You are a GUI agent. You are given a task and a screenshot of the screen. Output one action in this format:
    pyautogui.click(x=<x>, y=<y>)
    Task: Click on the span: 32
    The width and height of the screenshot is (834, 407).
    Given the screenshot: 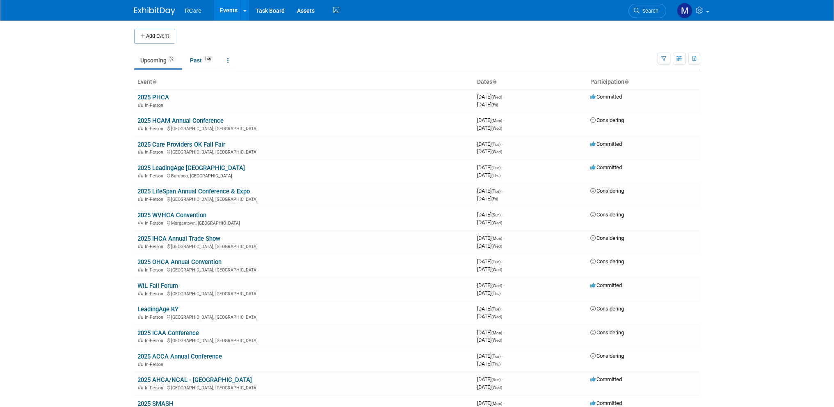 What is the action you would take?
    pyautogui.click(x=172, y=59)
    